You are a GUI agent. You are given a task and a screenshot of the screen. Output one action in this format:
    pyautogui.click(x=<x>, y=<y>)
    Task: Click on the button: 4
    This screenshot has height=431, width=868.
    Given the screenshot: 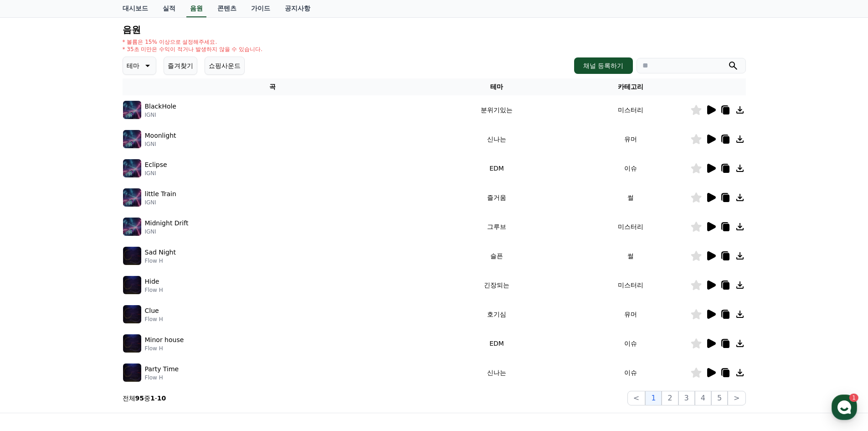 What is the action you would take?
    pyautogui.click(x=703, y=398)
    